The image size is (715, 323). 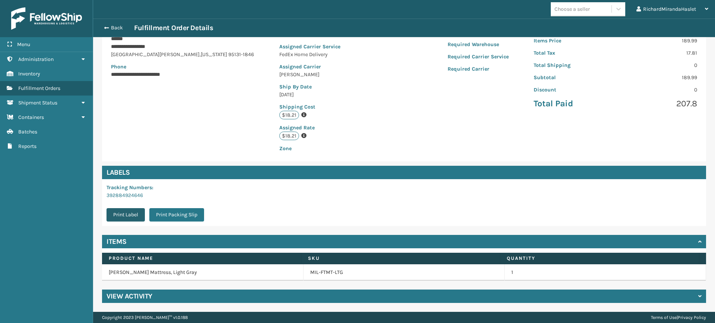 What do you see at coordinates (29, 74) in the screenshot?
I see `span: Inventory` at bounding box center [29, 74].